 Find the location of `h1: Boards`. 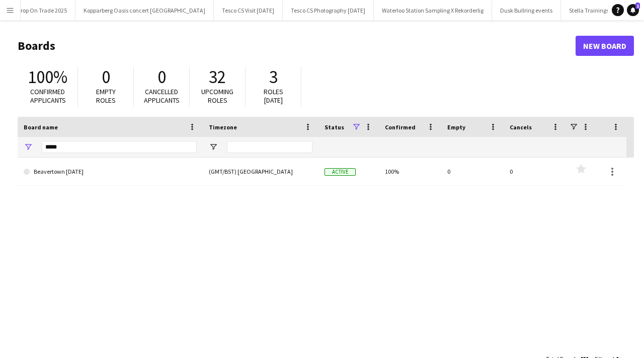

h1: Boards is located at coordinates (296, 46).